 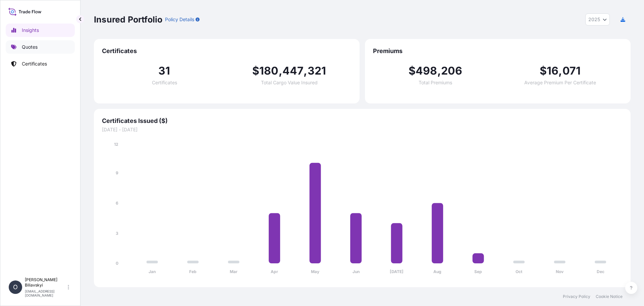 What do you see at coordinates (117, 263) in the screenshot?
I see `tspan: 0` at bounding box center [117, 263].